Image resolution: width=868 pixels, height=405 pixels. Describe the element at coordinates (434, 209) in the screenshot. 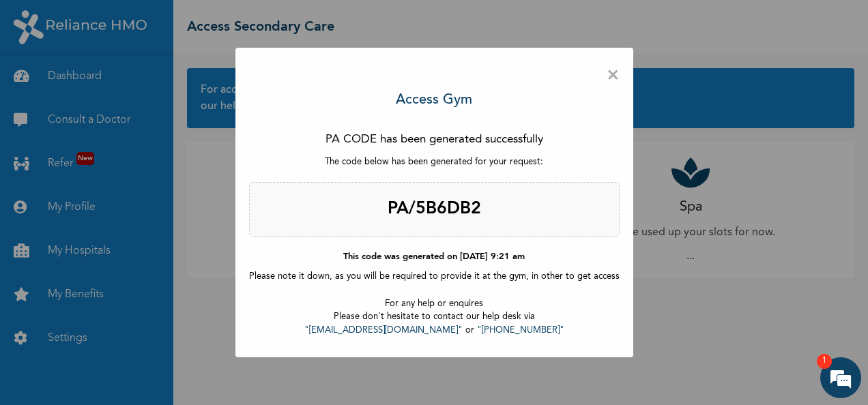

I see `h2: PA/5B6DB2` at that location.